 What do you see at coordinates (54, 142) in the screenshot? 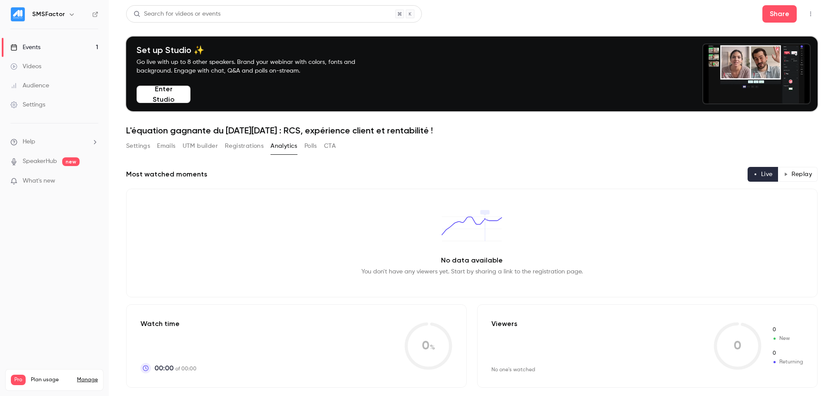
I see `li: help-dropdown-opener` at bounding box center [54, 142].